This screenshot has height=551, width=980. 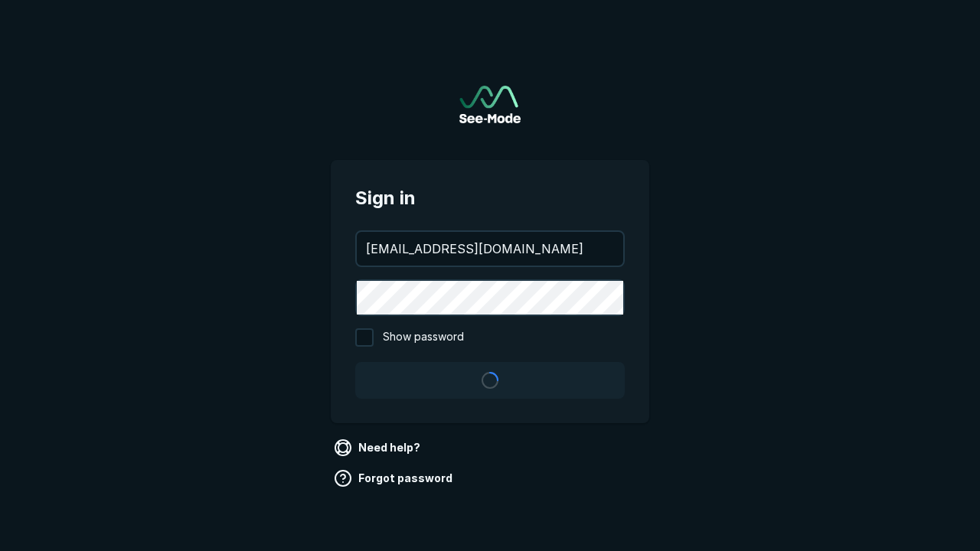 What do you see at coordinates (490, 248) in the screenshot?
I see `input: your@email.com` at bounding box center [490, 248].